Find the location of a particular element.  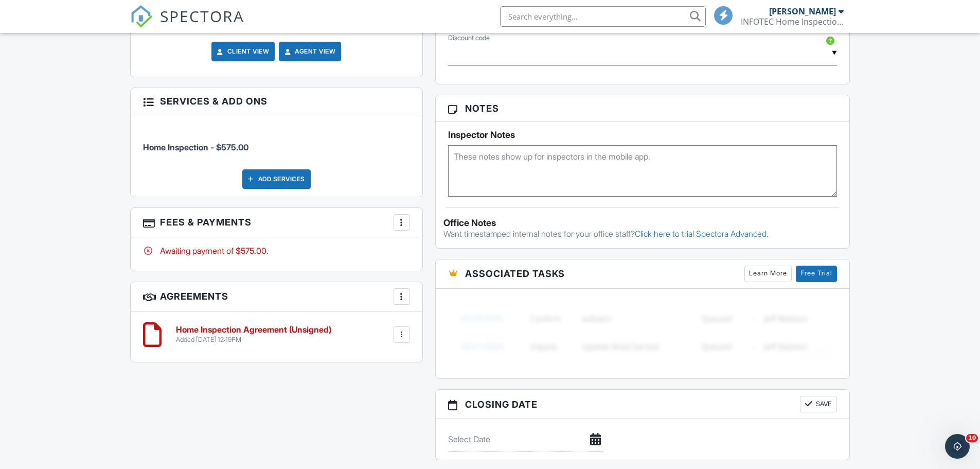

span: Associated Tasks is located at coordinates (515, 273).